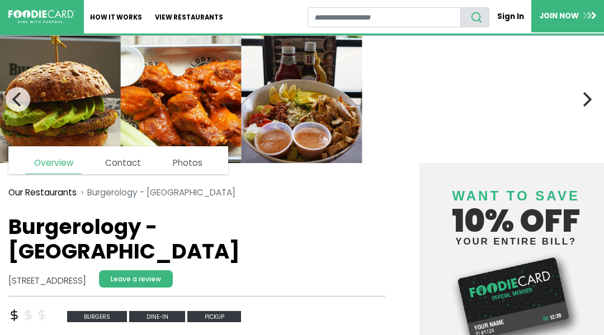 The width and height of the screenshot is (604, 335). Describe the element at coordinates (53, 163) in the screenshot. I see `a: Overview` at that location.